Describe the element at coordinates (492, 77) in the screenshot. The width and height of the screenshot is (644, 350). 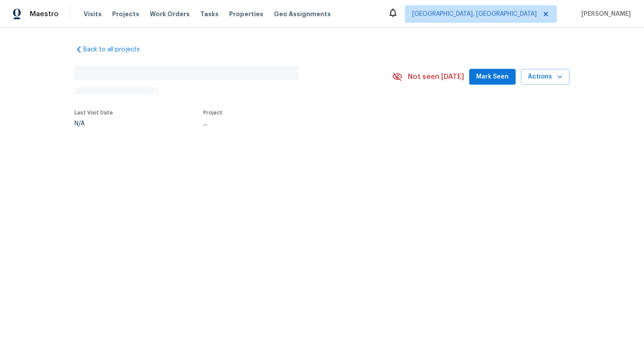
I see `button: Mark Seen` at that location.